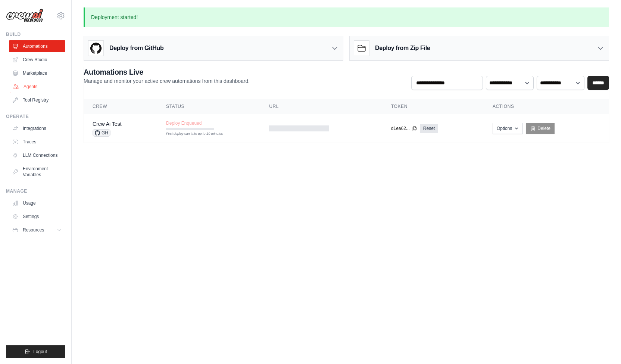 Image resolution: width=621 pixels, height=364 pixels. What do you see at coordinates (96, 48) in the screenshot?
I see `img: GitHub Logo` at bounding box center [96, 48].